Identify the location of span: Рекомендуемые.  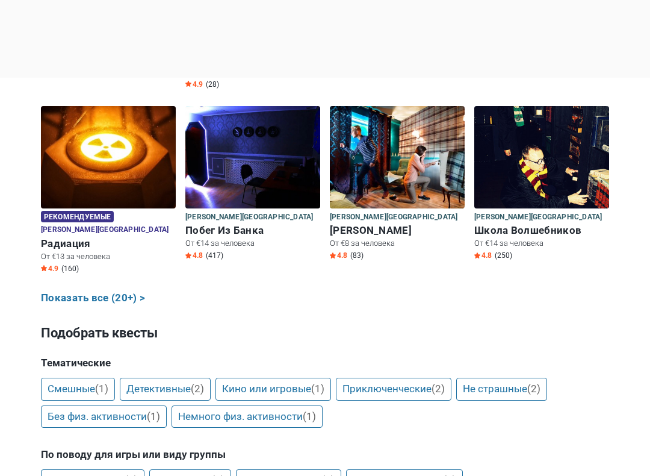
(77, 217).